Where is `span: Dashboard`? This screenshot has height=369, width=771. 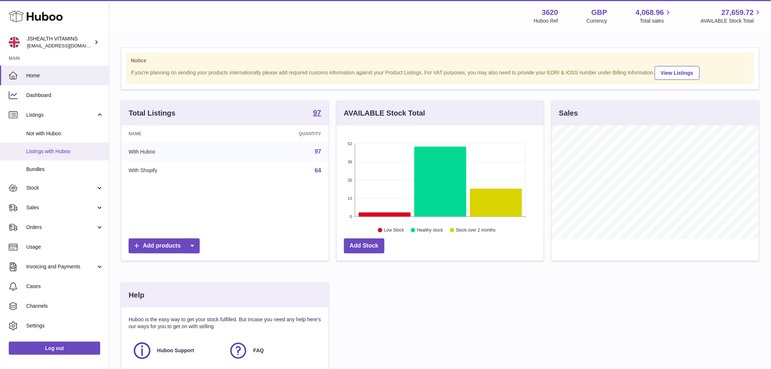
span: Dashboard is located at coordinates (65, 95).